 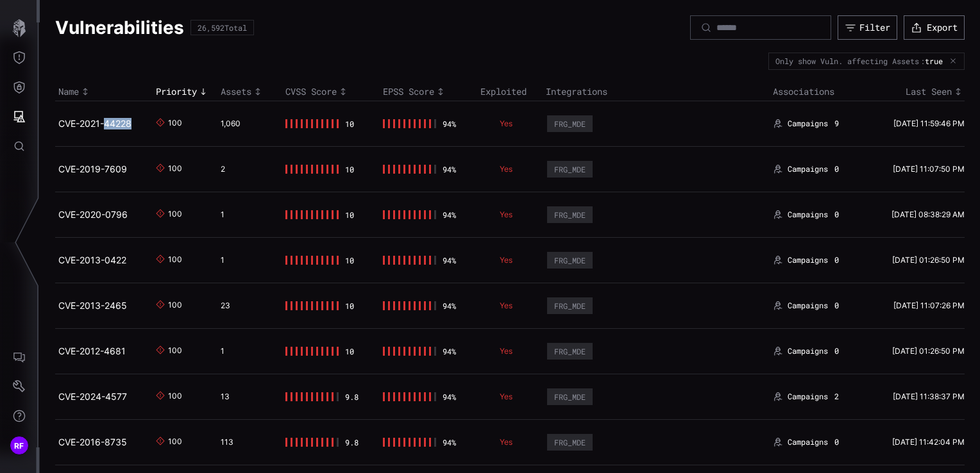 What do you see at coordinates (95, 123) in the screenshot?
I see `a: CVE-2021-44228` at bounding box center [95, 123].